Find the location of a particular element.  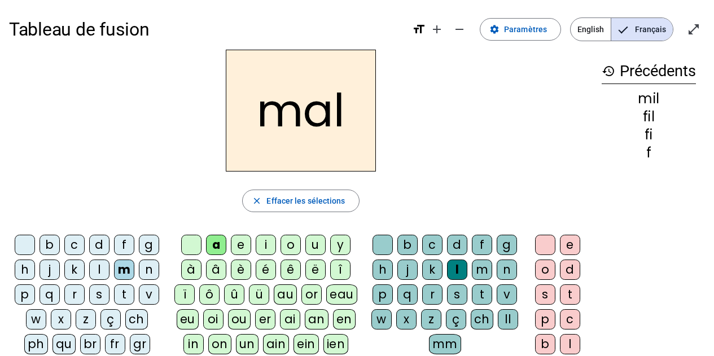

button: Paramètres is located at coordinates (521, 29).